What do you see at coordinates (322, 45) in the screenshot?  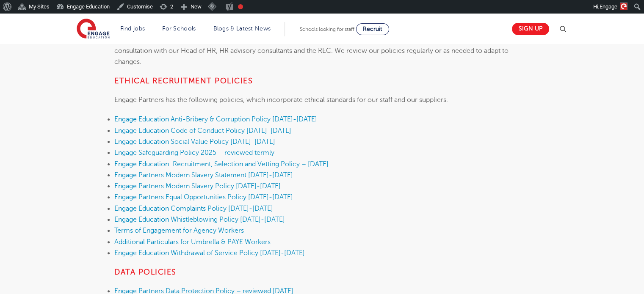 I see `p: Engage Partners’ policies are established by our senior leadership team, which includes our CEO, ...` at bounding box center [322, 45].